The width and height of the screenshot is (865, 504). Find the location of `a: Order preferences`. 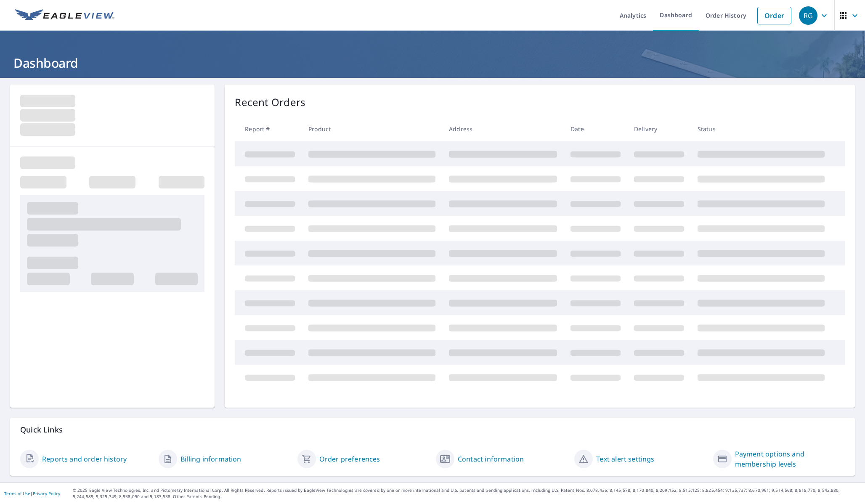

a: Order preferences is located at coordinates (349, 459).